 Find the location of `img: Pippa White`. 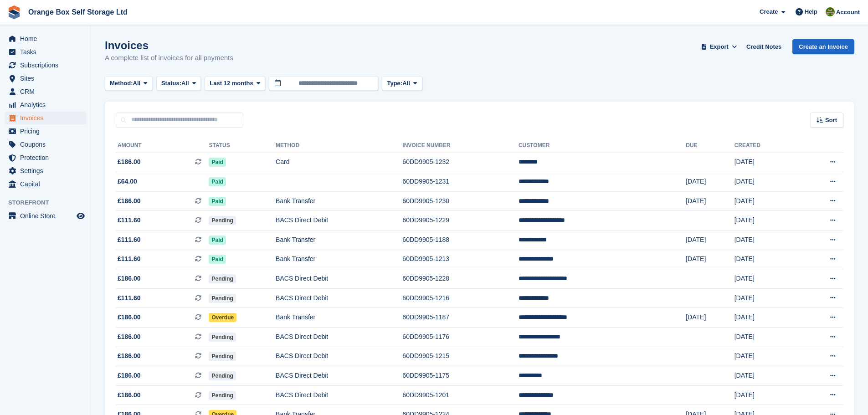

img: Pippa White is located at coordinates (831, 12).